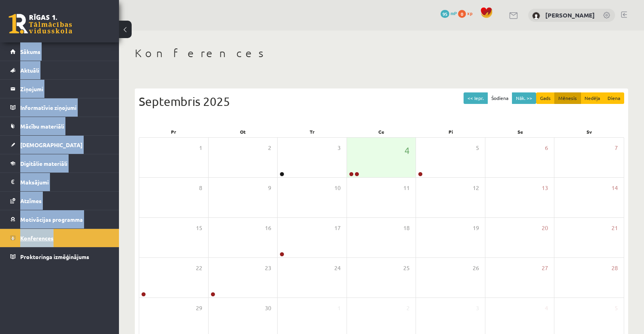 This screenshot has height=334, width=644. Describe the element at coordinates (60, 126) in the screenshot. I see `a: Mācību materiāli` at that location.